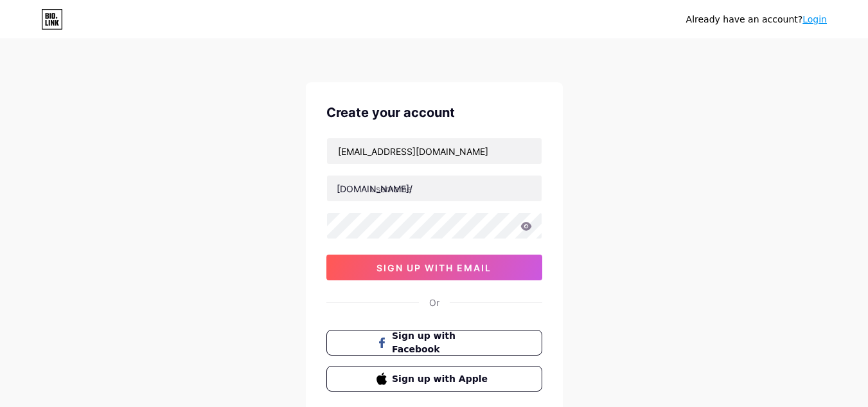 This screenshot has height=407, width=868. Describe the element at coordinates (434, 188) in the screenshot. I see `input: username` at that location.